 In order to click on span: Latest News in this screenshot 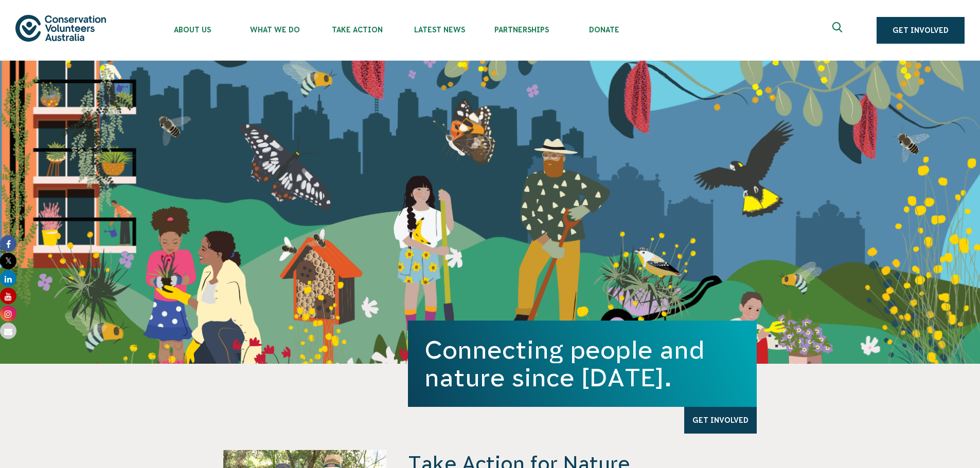, I will do `click(439, 30)`.